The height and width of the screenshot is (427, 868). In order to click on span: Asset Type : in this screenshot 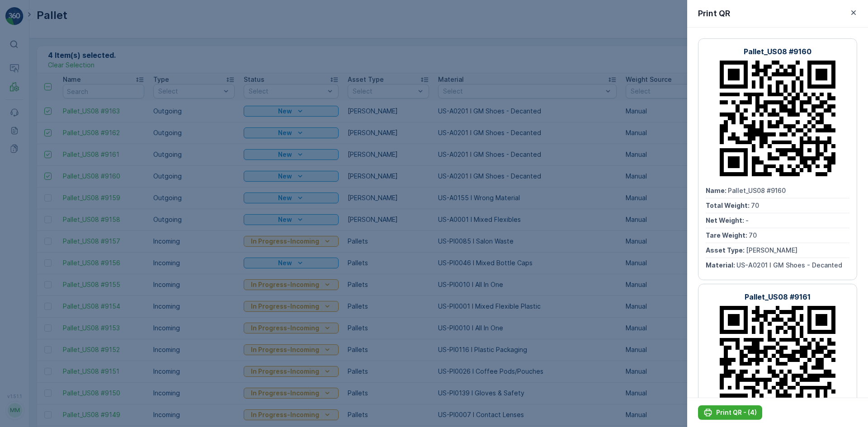, I will do `click(725, 250)`.